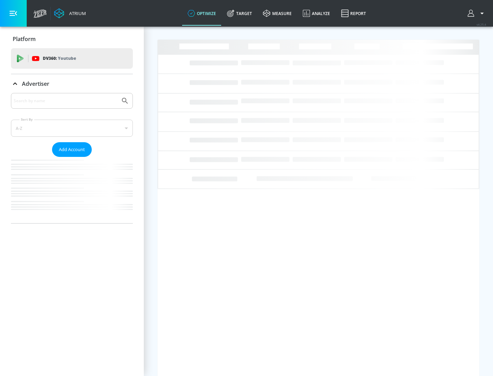 The height and width of the screenshot is (376, 493). Describe the element at coordinates (72, 190) in the screenshot. I see `nav: list of Advertiser` at that location.